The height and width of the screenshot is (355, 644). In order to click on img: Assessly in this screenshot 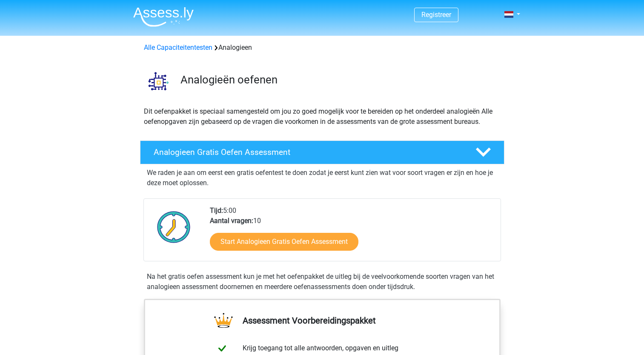, I will do `click(163, 16)`.